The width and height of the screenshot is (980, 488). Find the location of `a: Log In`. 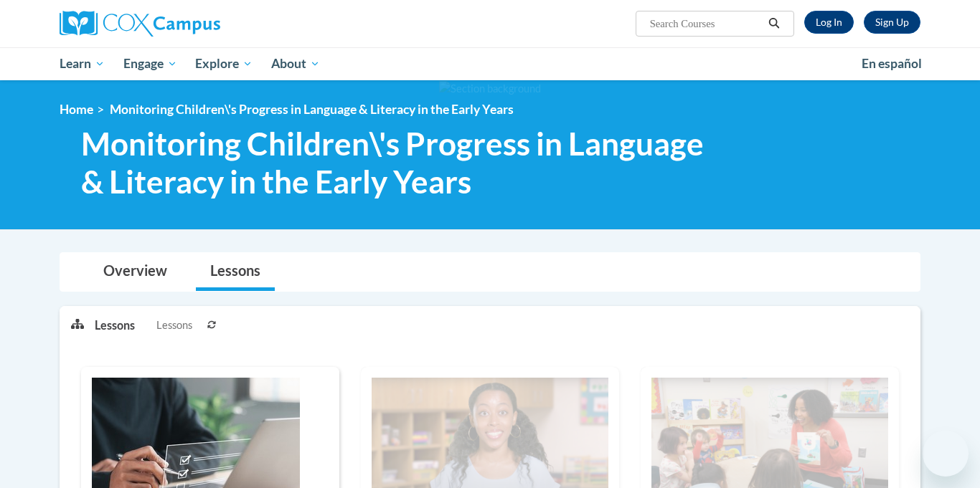

a: Log In is located at coordinates (828, 23).